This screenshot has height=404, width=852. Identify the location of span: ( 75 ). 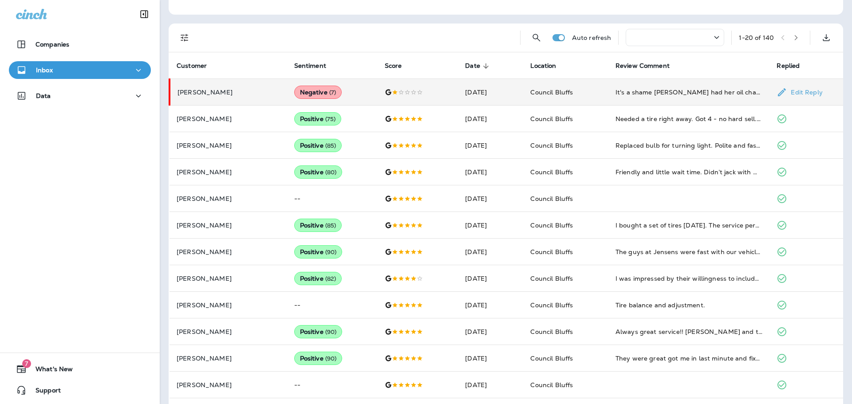
(331, 119).